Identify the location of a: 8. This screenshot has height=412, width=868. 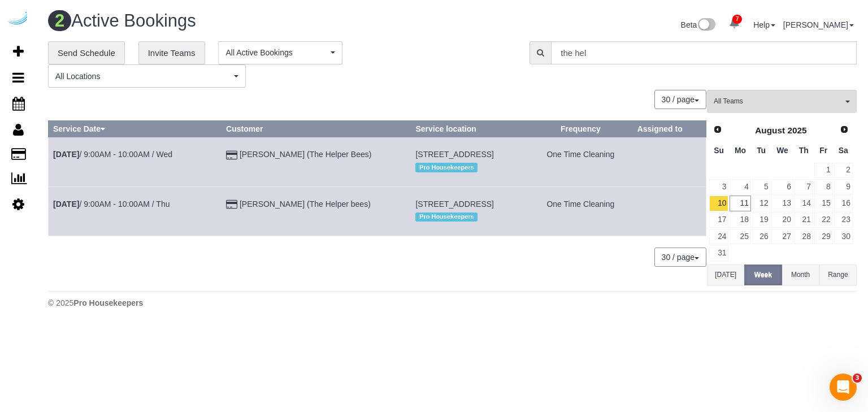
(823, 186).